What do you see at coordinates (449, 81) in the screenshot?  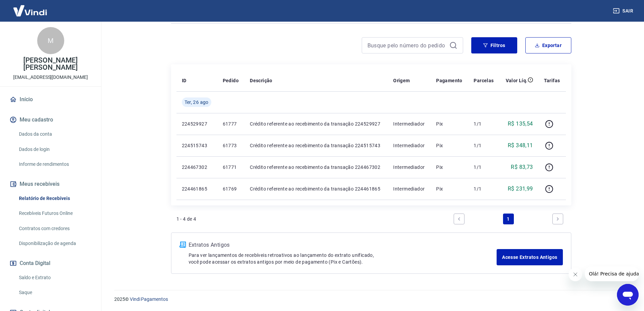 I see `p: Pagamento` at bounding box center [449, 81].